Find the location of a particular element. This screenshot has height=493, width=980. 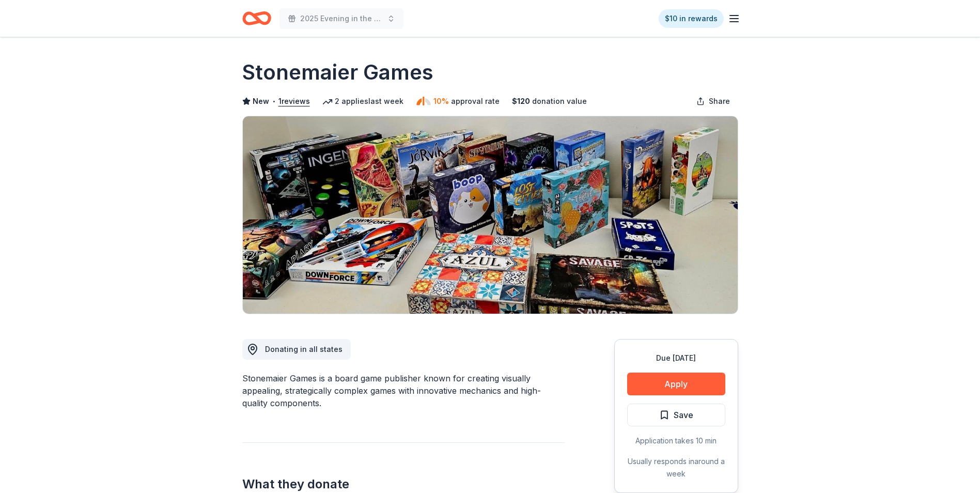

span: Share is located at coordinates (719, 102).